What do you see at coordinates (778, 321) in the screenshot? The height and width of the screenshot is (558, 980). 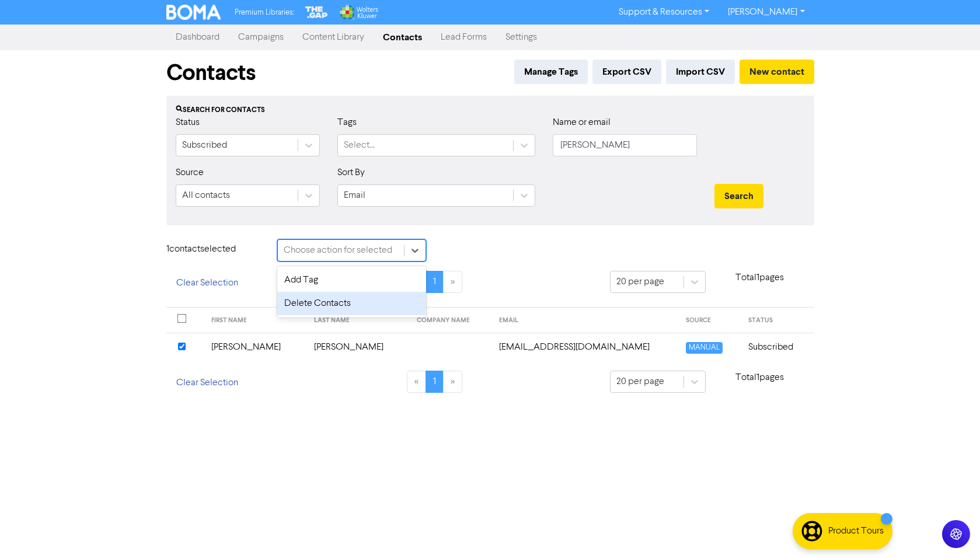 I see `th: STATUS` at bounding box center [778, 321].